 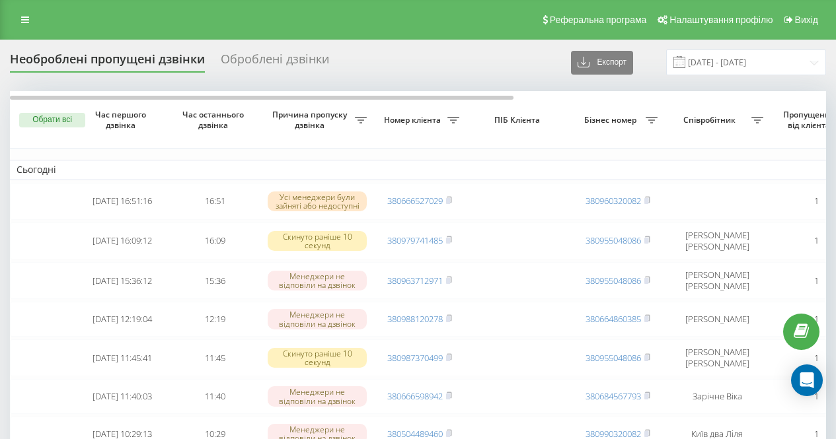 What do you see at coordinates (215, 319) in the screenshot?
I see `td: 12:19` at bounding box center [215, 319].